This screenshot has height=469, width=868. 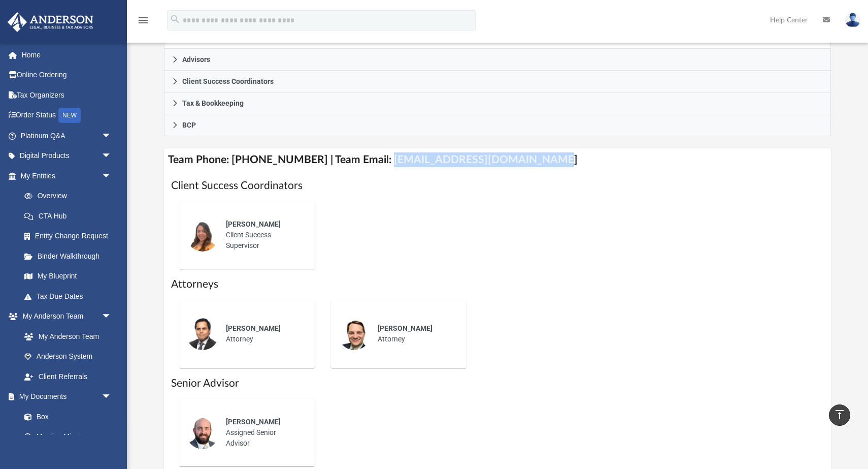 What do you see at coordinates (840, 415) in the screenshot?
I see `a: vertical_align_top` at bounding box center [840, 415].